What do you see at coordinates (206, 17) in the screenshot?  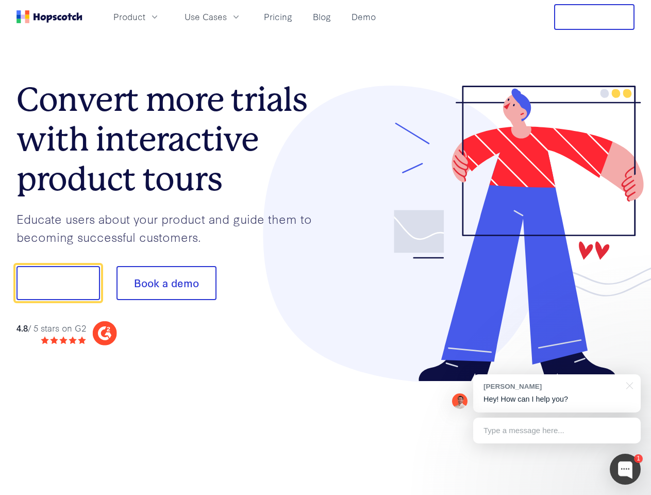 I see `span: Use Cases` at bounding box center [206, 17].